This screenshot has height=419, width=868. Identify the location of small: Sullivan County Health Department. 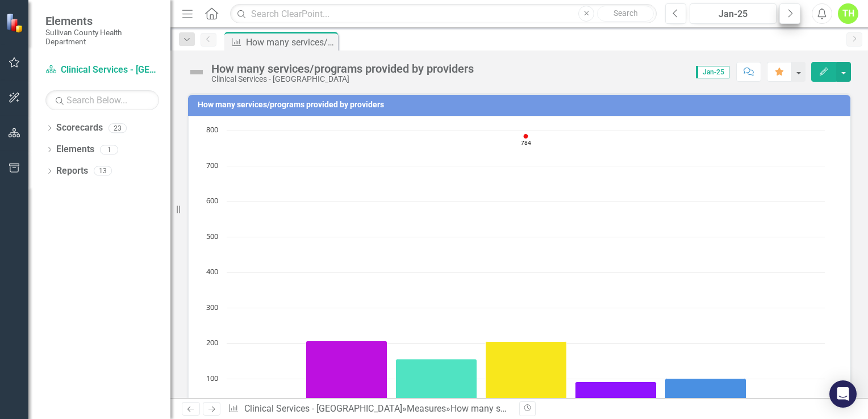
(102, 37).